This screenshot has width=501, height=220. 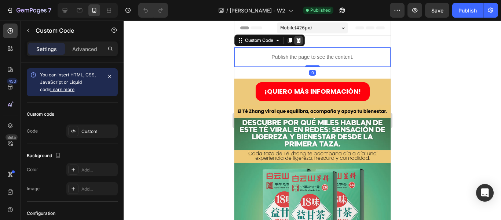 I want to click on div: 450, so click(x=12, y=81).